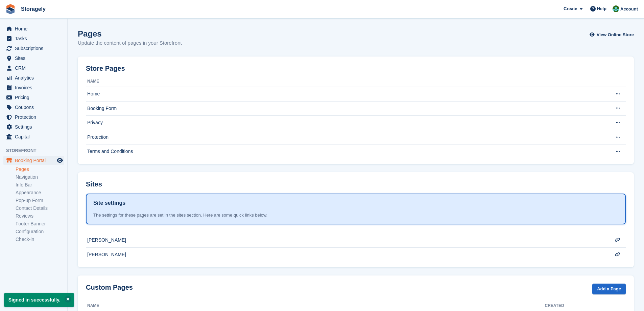  Describe the element at coordinates (109, 203) in the screenshot. I see `h1: Site settings` at that location.